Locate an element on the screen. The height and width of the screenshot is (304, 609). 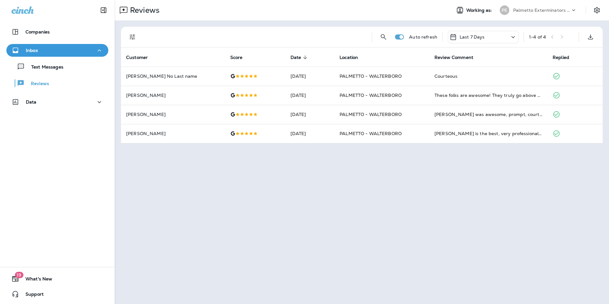
div: These folks are awesome! They truly go above and beyond to make sure things are squared away. And... is located at coordinates (488, 95).